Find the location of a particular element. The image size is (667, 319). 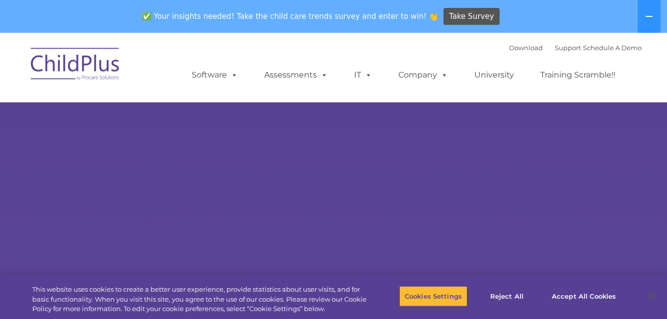

a: IT is located at coordinates (363, 75).